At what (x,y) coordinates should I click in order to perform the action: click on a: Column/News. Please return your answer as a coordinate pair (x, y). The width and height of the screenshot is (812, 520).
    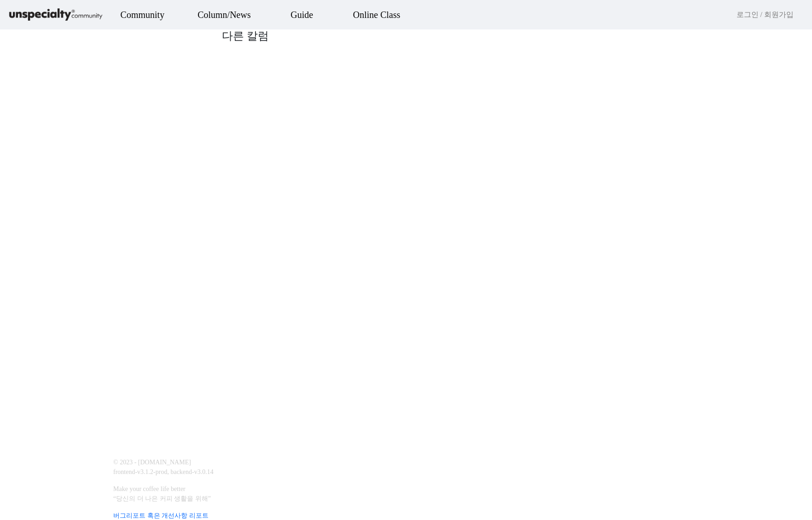
    Looking at the image, I should click on (224, 15).